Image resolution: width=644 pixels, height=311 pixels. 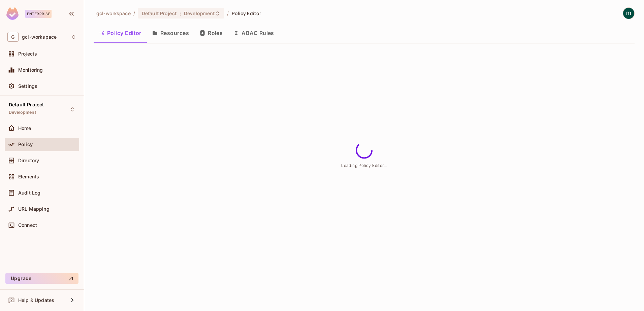 I want to click on span: Workspace: gcl-workspace, so click(x=39, y=37).